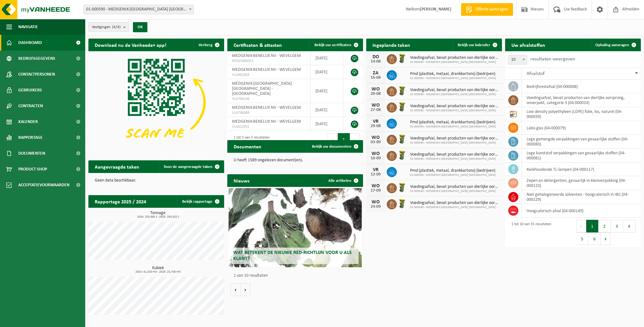 The width and height of the screenshot is (644, 327). I want to click on a: Bekijk uw kalender, so click(477, 45).